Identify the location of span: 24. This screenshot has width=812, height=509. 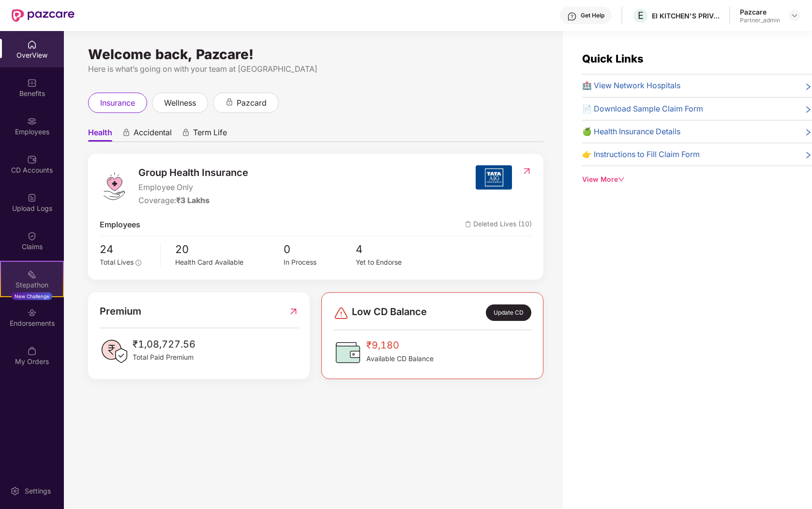
(127, 249).